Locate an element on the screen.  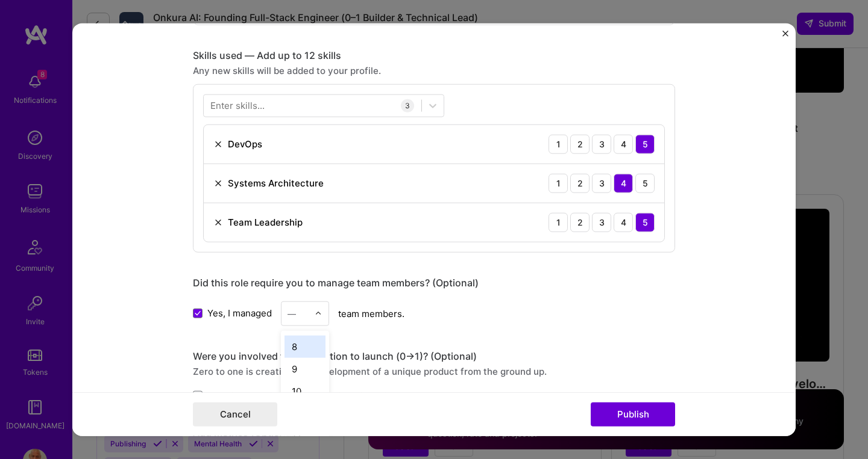
div: Were you involved from inception to launch (0 -> 1)? (Optional) is located at coordinates (434, 355).